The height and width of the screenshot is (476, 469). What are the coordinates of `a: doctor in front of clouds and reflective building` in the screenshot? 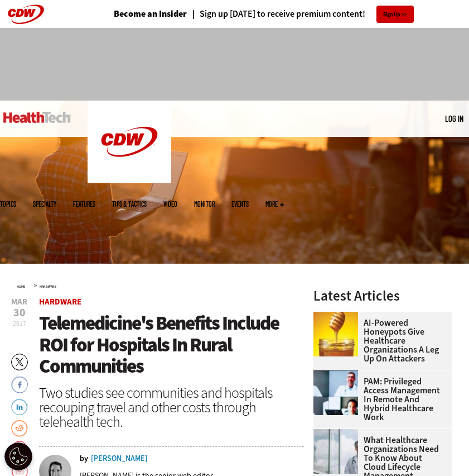 It's located at (339, 433).